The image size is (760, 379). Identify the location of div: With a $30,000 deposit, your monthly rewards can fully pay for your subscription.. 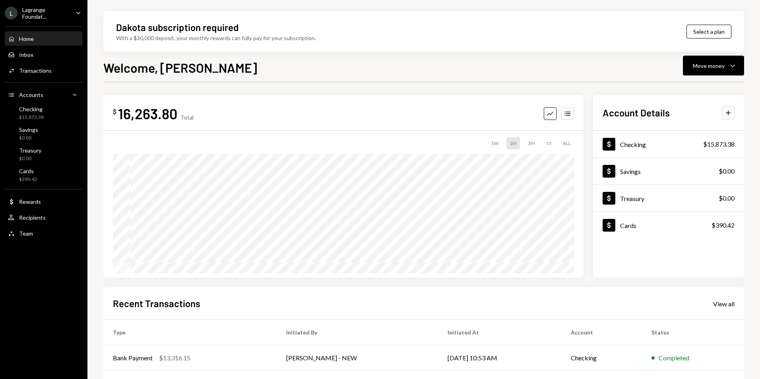
(216, 38).